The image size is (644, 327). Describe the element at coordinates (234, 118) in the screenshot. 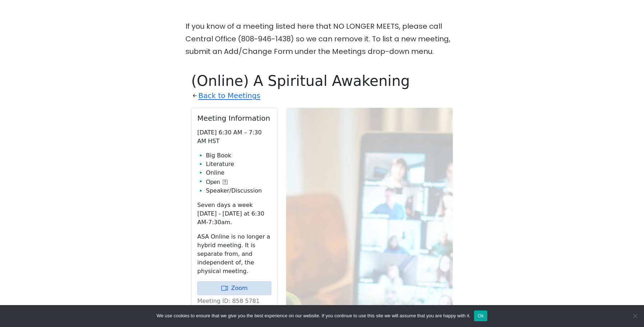

I see `h2: Meeting Information` at that location.